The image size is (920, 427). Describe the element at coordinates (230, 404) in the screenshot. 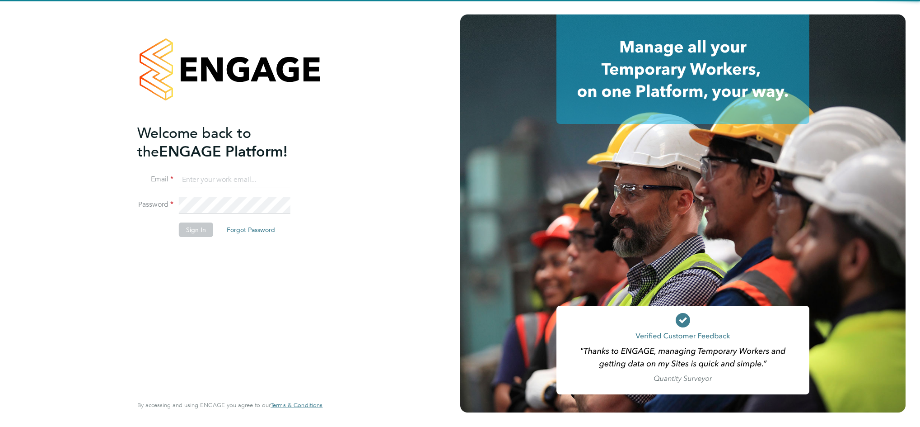

I see `span: By accessing and using ENGAGE you agree to our` at that location.